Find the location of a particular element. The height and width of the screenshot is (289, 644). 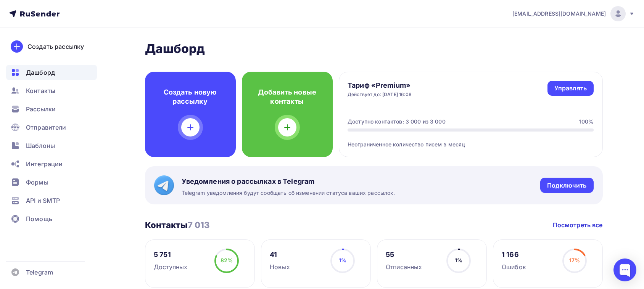

span: Telegram is located at coordinates (39, 272).